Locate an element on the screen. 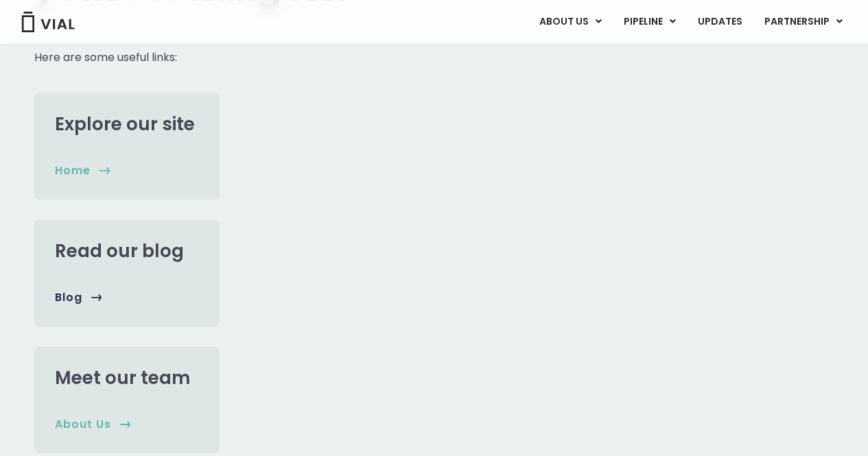  a: Explore our site is located at coordinates (125, 124).